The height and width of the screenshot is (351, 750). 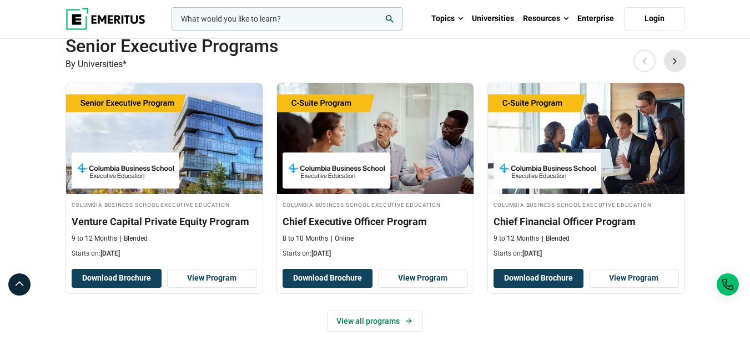 I want to click on h2: Senior Executive Programs, so click(x=344, y=46).